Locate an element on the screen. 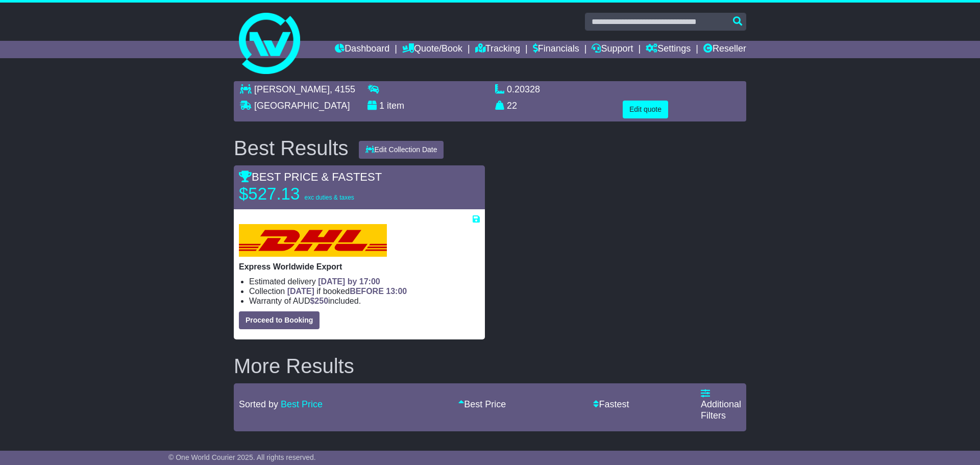 This screenshot has width=980, height=465. button: Proceed to Booking is located at coordinates (279, 320).